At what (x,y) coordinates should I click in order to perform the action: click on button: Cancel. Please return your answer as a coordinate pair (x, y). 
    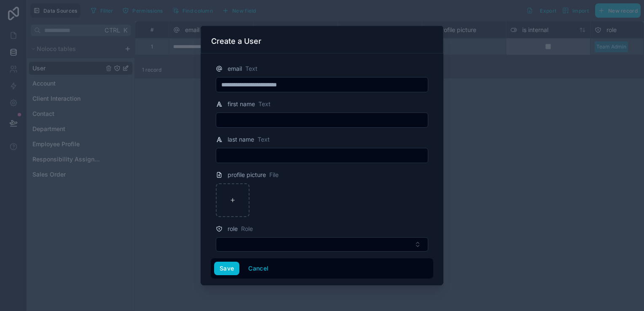
    Looking at the image, I should click on (259, 268).